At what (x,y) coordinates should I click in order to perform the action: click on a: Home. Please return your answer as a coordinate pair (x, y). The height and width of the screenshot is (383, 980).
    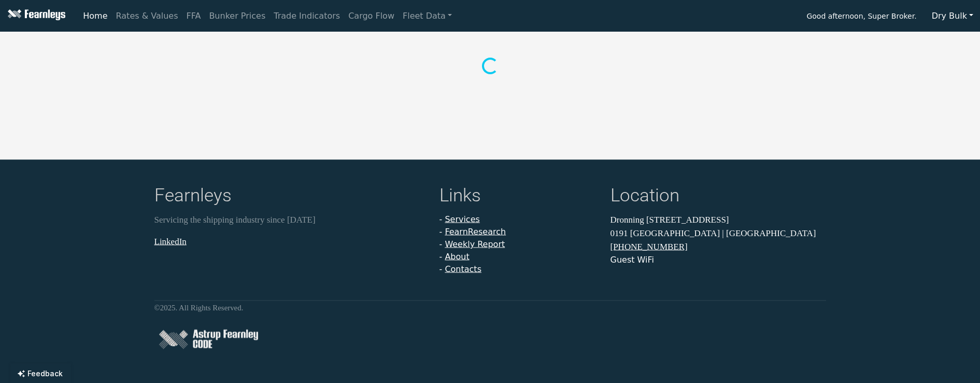
    Looking at the image, I should click on (95, 16).